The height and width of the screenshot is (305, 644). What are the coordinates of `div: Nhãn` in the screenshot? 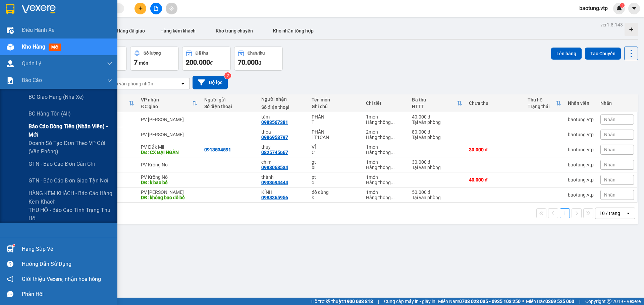 It's located at (617, 103).